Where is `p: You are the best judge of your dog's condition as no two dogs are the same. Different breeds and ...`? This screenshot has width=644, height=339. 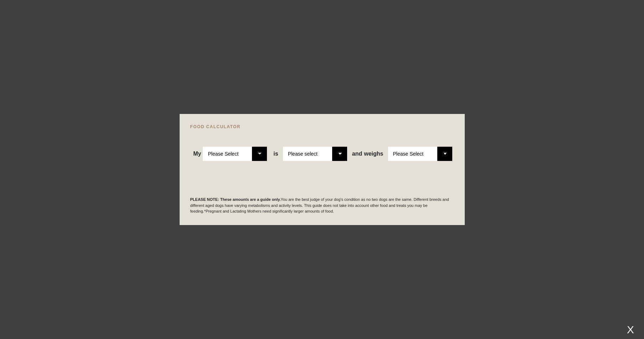
p: You are the best judge of your dog's condition as no two dogs are the same. Different breeds and ... is located at coordinates (322, 206).